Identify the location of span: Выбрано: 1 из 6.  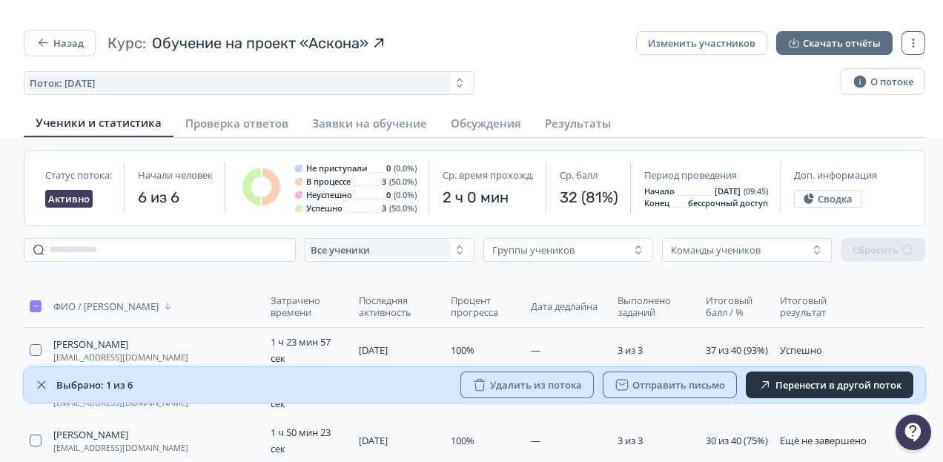
(94, 385).